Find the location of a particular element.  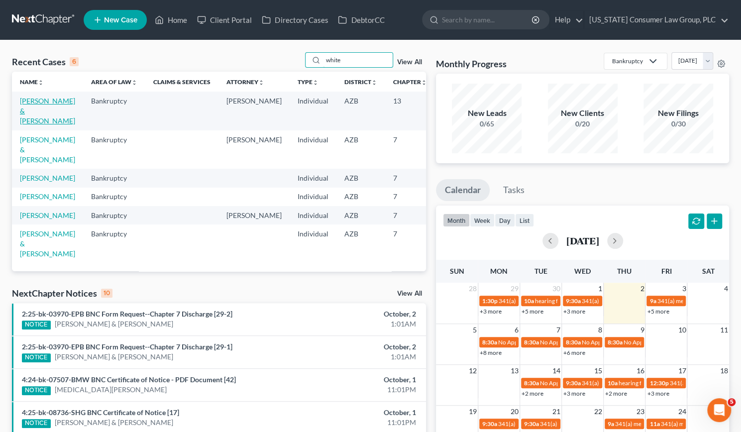

th: Claims & Services is located at coordinates (182, 82).